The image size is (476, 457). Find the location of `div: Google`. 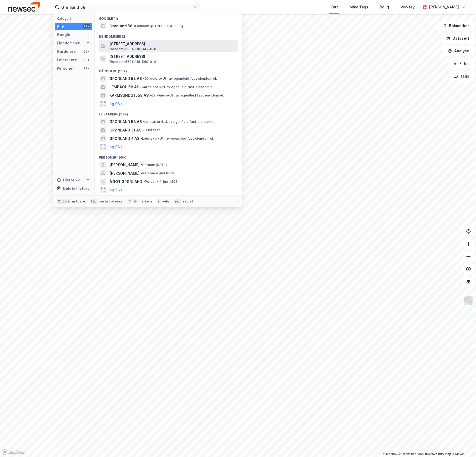

div: Google is located at coordinates (63, 35).